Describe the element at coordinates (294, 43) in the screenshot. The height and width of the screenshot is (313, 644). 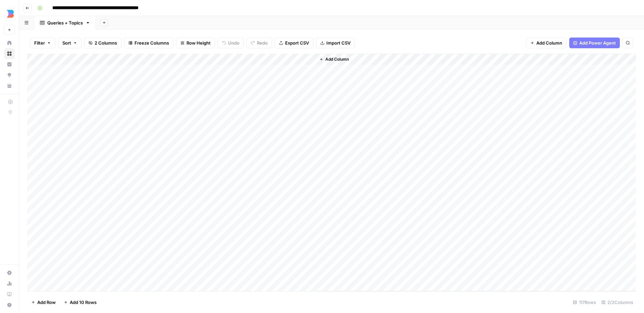
I see `button: Export CSV` at that location.